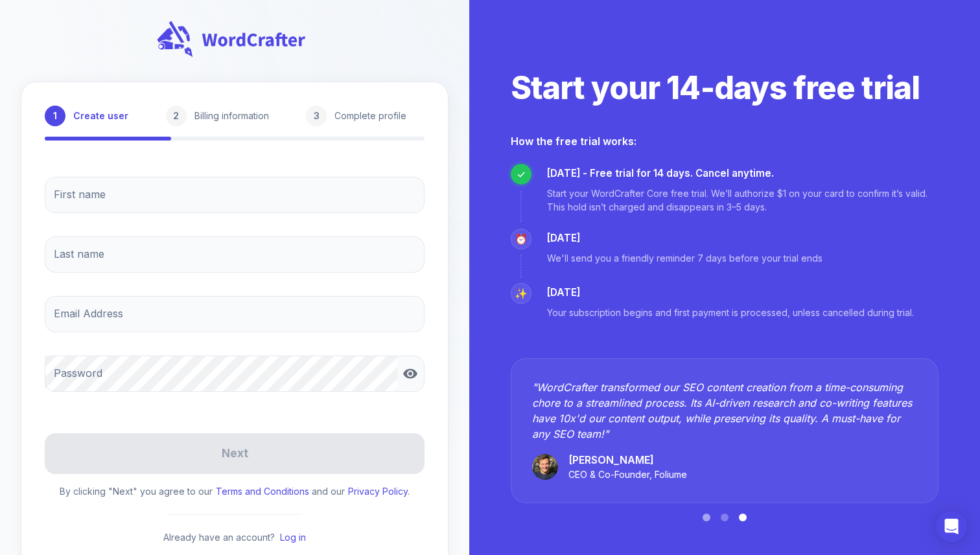  What do you see at coordinates (234, 492) in the screenshot?
I see `p: By clicking "Next" you agree to our and our .` at bounding box center [234, 492].